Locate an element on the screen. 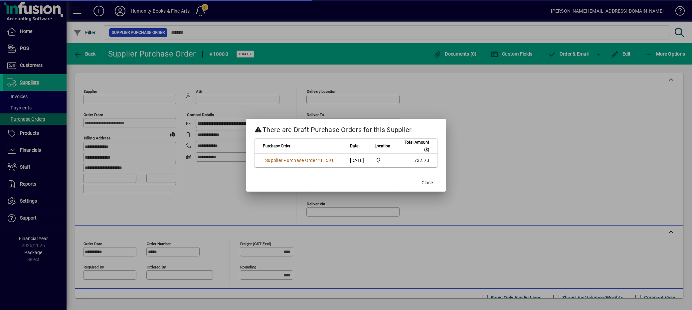 The height and width of the screenshot is (310, 692). span: Date is located at coordinates (354, 146).